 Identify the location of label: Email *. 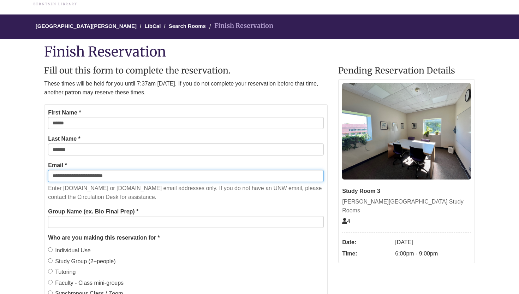
(57, 165).